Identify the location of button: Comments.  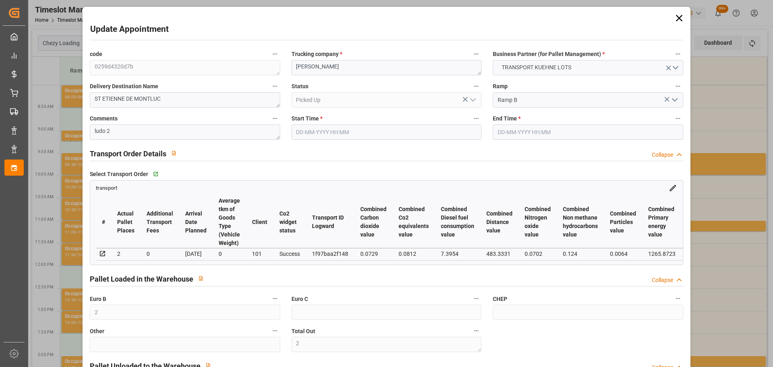
(275, 118).